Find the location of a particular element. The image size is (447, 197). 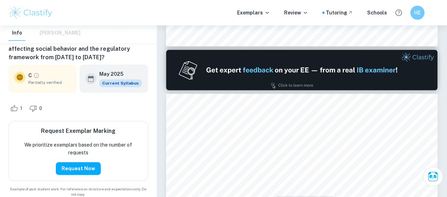

span: 0 is located at coordinates (41, 109).